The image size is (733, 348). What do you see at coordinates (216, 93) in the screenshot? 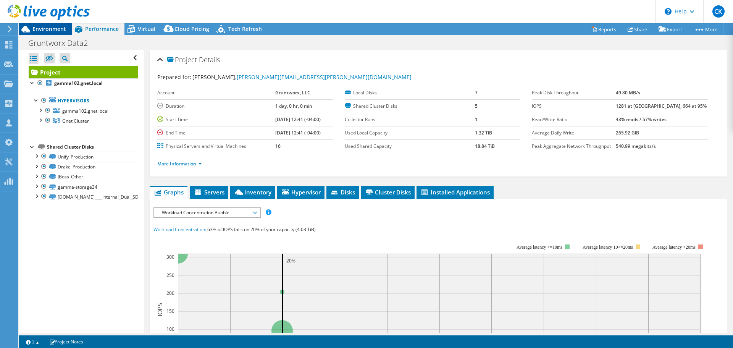
I see `label: Account` at bounding box center [216, 93].